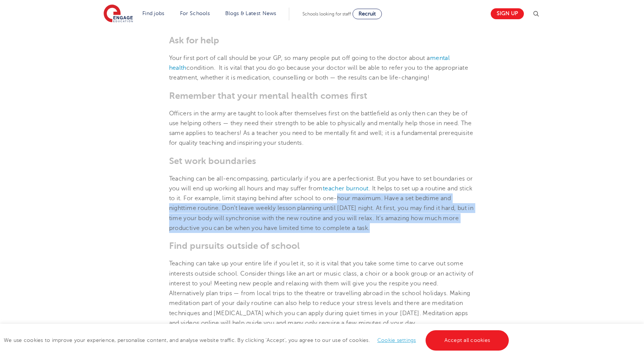 This screenshot has height=357, width=644. I want to click on span: Recruit, so click(367, 14).